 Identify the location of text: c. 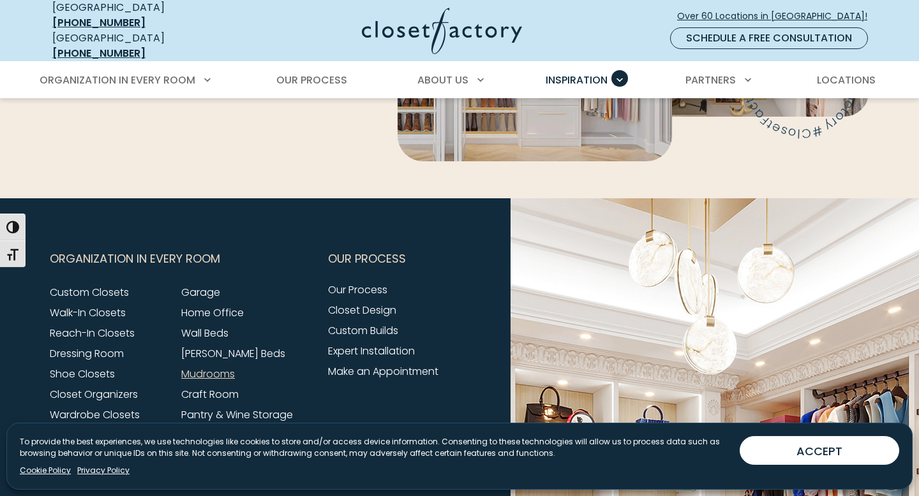
(905, 120).